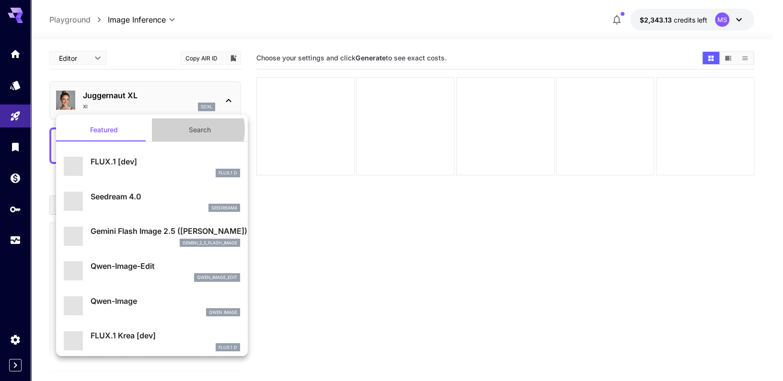 The height and width of the screenshot is (381, 783). Describe the element at coordinates (104, 130) in the screenshot. I see `button: Featured` at that location.